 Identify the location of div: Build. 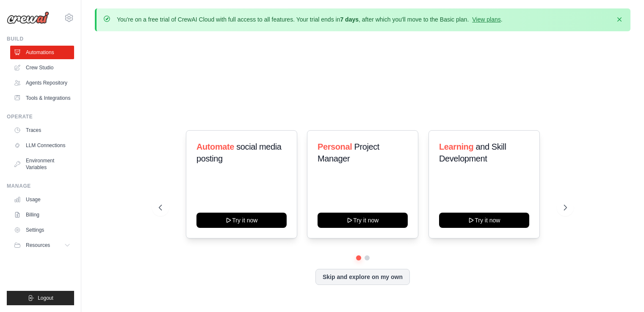
(40, 39).